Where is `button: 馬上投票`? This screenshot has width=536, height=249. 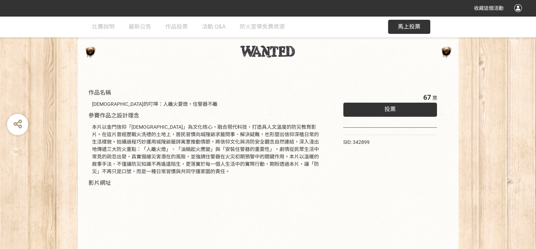
button: 馬上投票 is located at coordinates (409, 27).